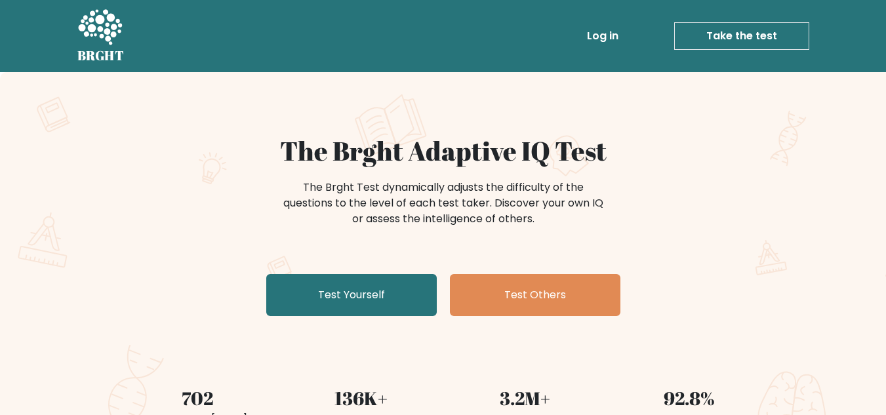  Describe the element at coordinates (351, 295) in the screenshot. I see `a: Test Yourself` at that location.